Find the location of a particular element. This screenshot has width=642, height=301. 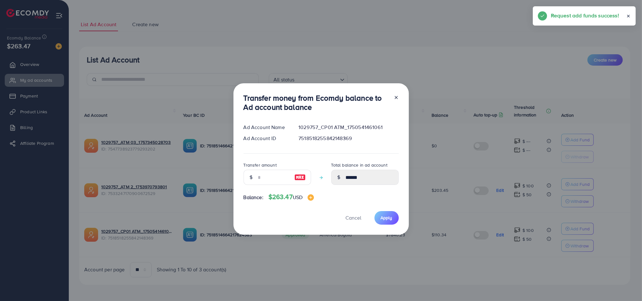

button: Cancel is located at coordinates (354, 218).